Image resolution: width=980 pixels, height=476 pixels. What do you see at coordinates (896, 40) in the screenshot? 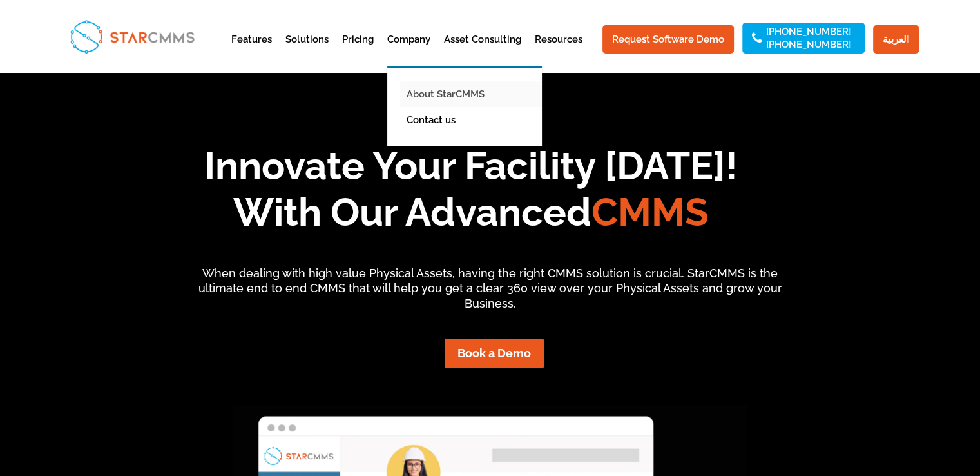
I see `a: العربية` at bounding box center [896, 40].